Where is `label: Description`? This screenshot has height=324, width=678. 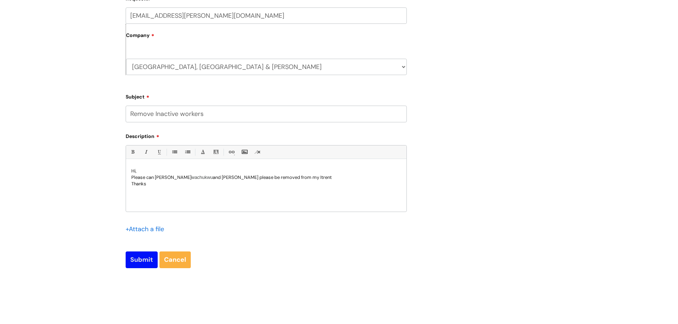 label: Description is located at coordinates (266, 135).